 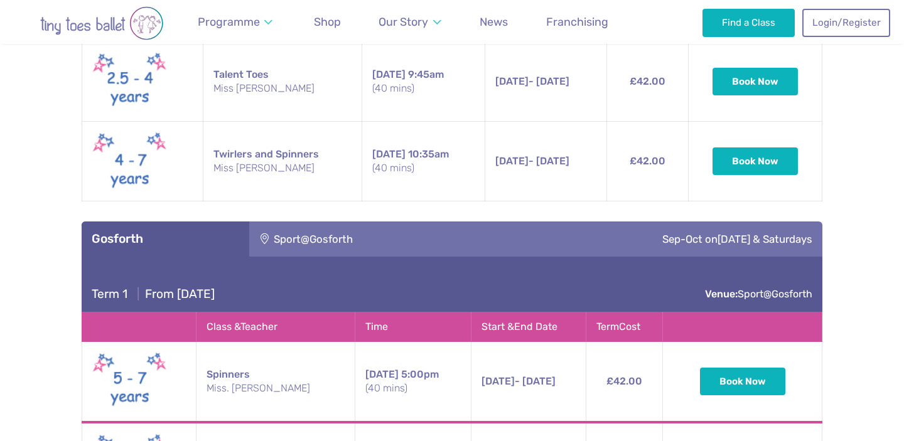 I want to click on a: Shop, so click(x=327, y=22).